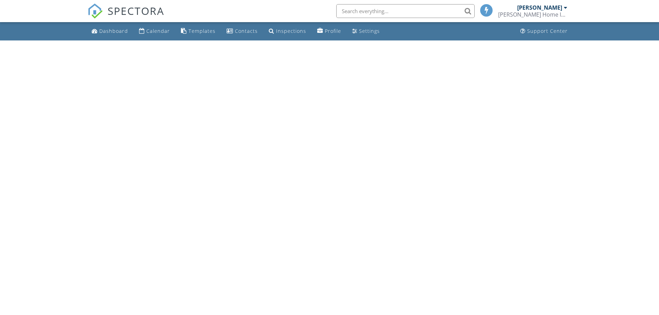 The image size is (659, 315). Describe the element at coordinates (246, 31) in the screenshot. I see `div: Contacts` at that location.